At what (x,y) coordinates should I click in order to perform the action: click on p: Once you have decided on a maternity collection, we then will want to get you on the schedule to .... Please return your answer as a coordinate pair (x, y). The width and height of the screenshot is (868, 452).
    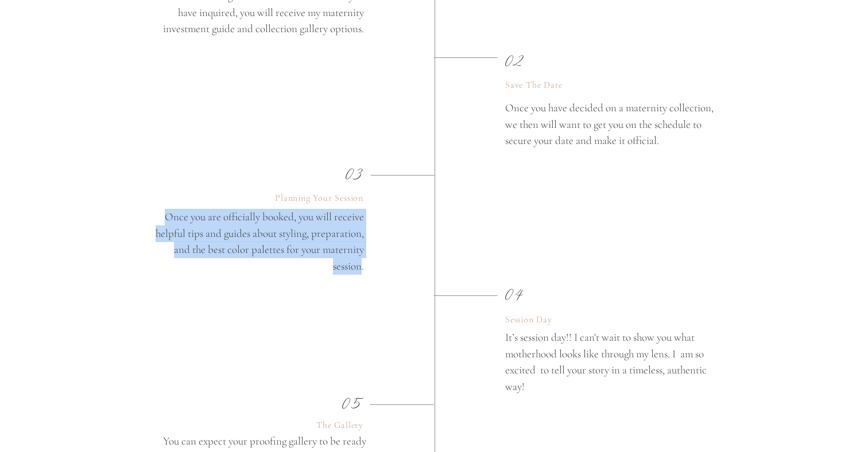
    Looking at the image, I should click on (610, 127).